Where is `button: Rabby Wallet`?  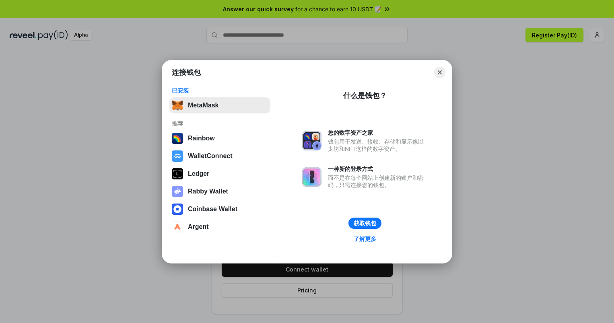
button: Rabby Wallet is located at coordinates (220, 191).